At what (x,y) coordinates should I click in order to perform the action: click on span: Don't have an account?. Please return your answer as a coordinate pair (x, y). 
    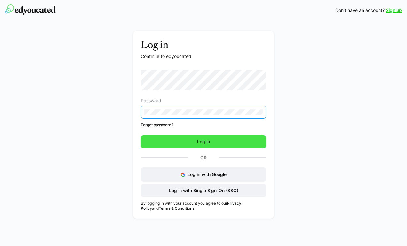
    Looking at the image, I should click on (360, 10).